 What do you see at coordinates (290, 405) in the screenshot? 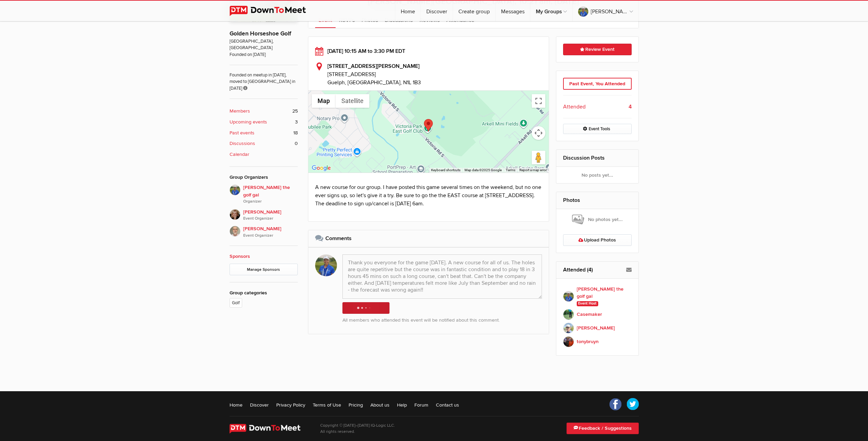
I see `a: Privacy Policy` at bounding box center [290, 405].